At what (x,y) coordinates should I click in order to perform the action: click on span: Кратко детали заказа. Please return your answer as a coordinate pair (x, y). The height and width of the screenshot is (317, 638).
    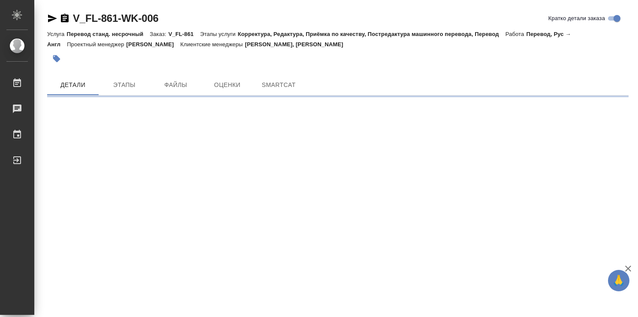
    Looking at the image, I should click on (577, 18).